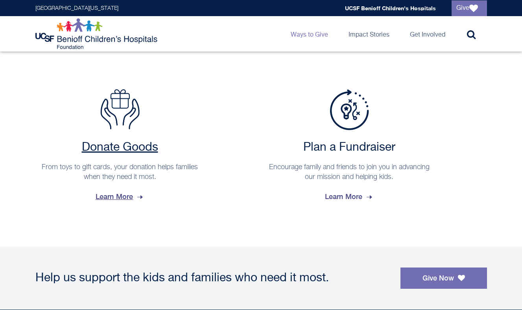 The height and width of the screenshot is (310, 522). I want to click on img: Donate Goods, so click(120, 109).